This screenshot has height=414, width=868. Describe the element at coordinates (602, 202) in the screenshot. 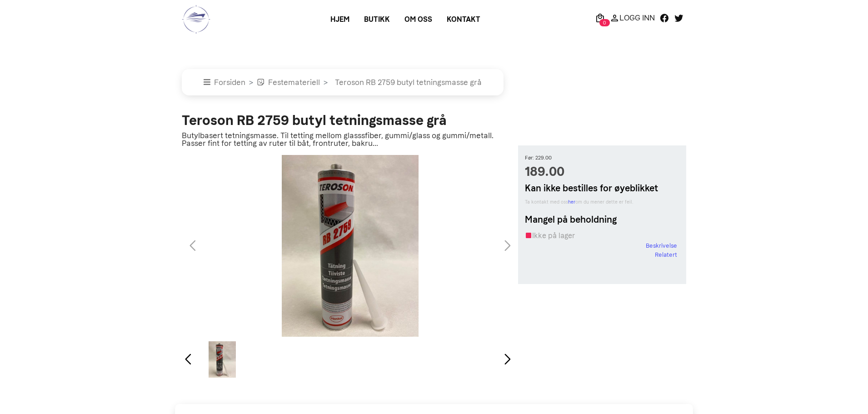

I see `small: Ta kontakt med oss om du mener dette er feil.` at that location.